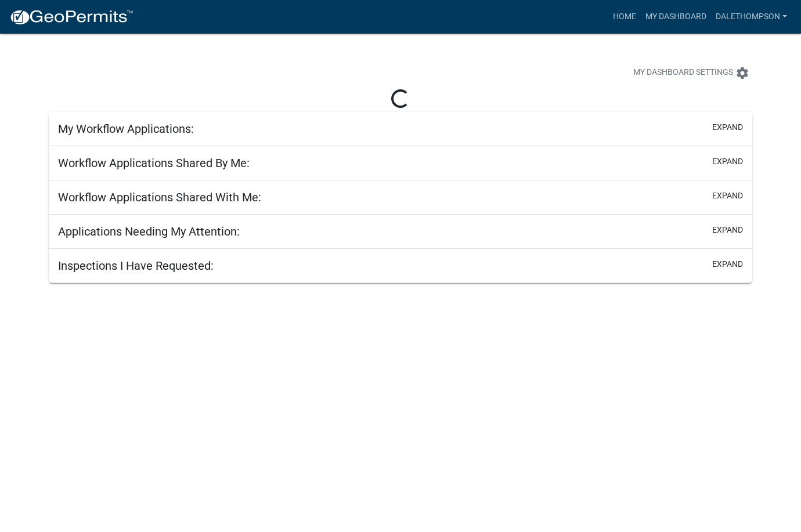 Image resolution: width=801 pixels, height=532 pixels. I want to click on h5: Applications Needing My Attention:, so click(148, 231).